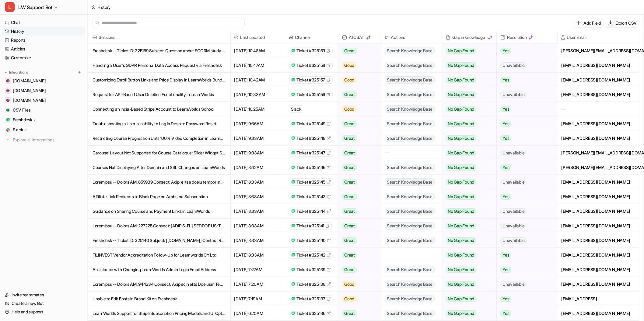 Image resolution: width=644 pixels, height=321 pixels. I want to click on p: Add Field, so click(592, 23).